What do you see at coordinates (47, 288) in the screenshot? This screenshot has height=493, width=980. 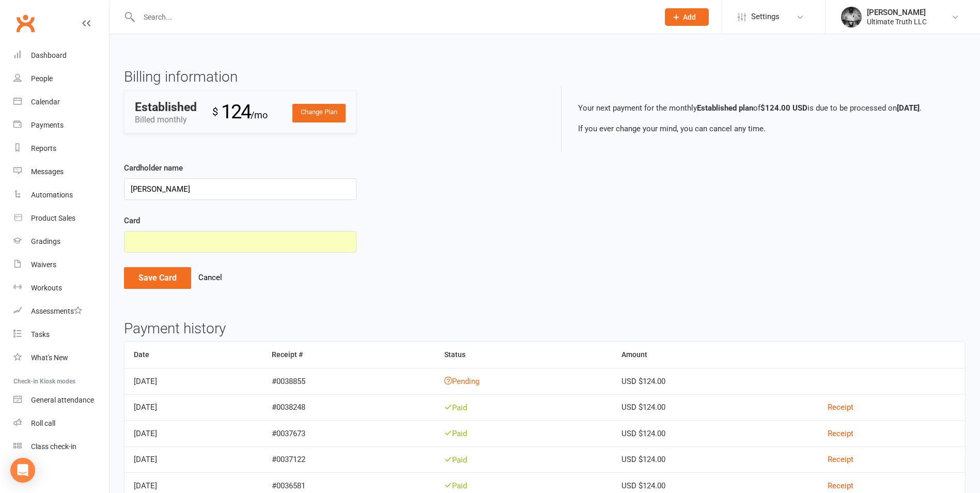 I see `div: Workouts` at bounding box center [47, 288].